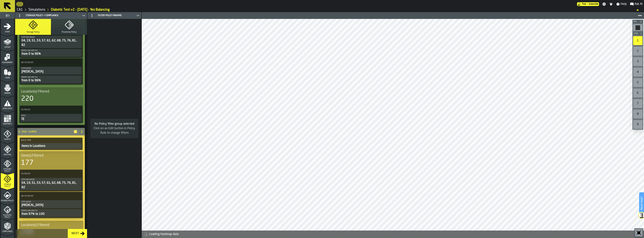 The image size is (644, 238). I want to click on div: 177, so click(27, 163).